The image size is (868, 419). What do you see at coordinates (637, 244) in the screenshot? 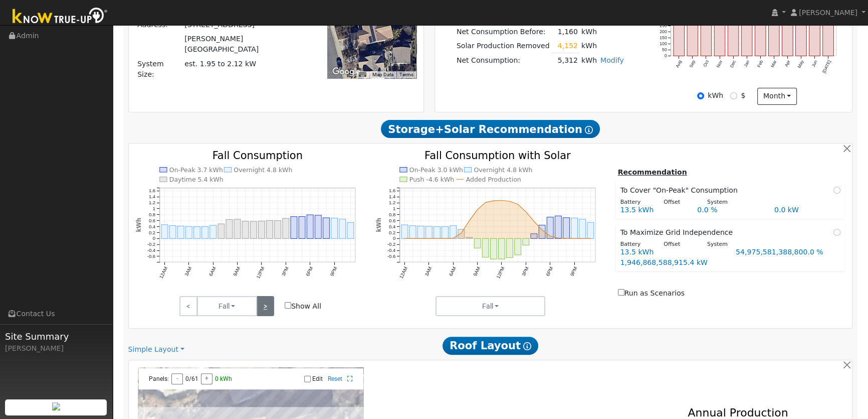
I see `div: Battery` at bounding box center [637, 244].